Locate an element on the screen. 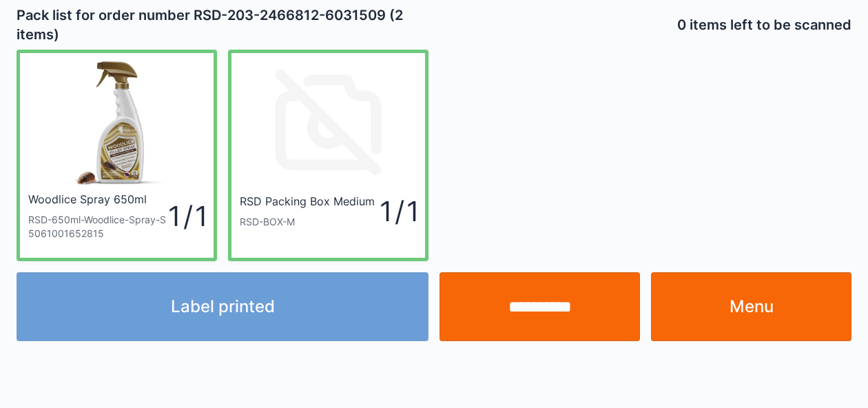 The width and height of the screenshot is (868, 408). img: 71qy_TC5SJL_7c5906f0-2fef-448c-a19a-ece9e2956404_2048x2048.jpg is located at coordinates (116, 122).